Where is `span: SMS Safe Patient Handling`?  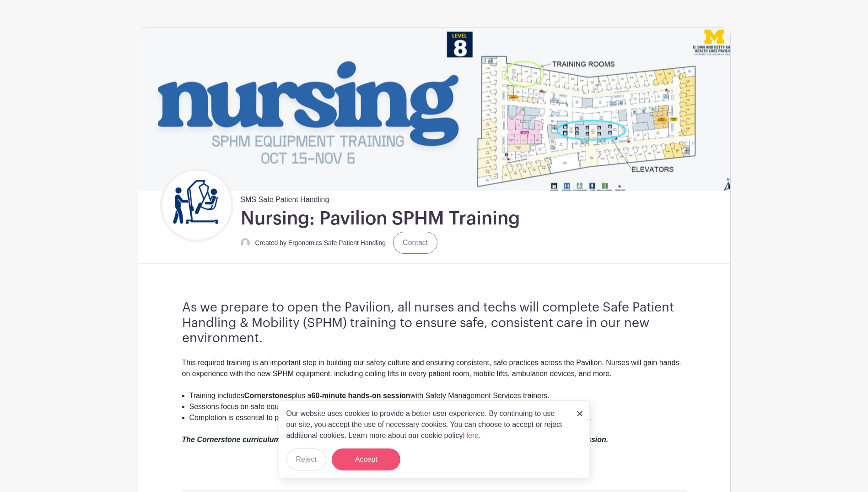
span: SMS Safe Patient Handling is located at coordinates (285, 198).